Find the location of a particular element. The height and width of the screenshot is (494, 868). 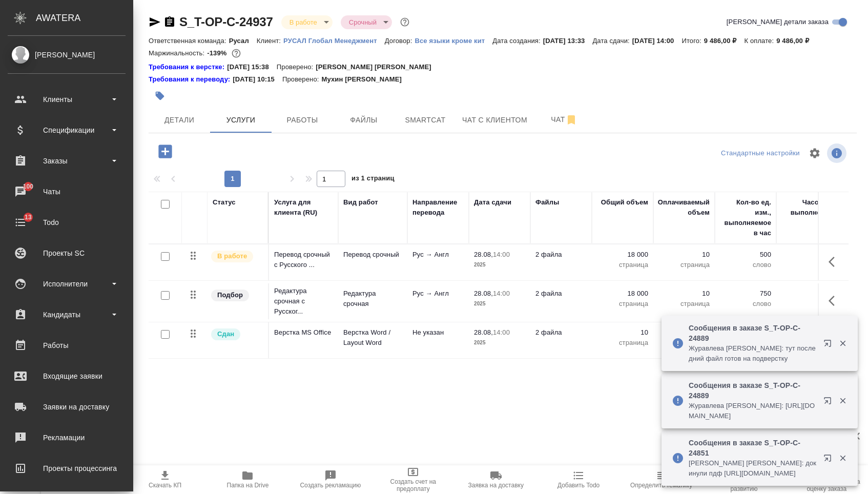

div: Клиенты is located at coordinates (66, 99).